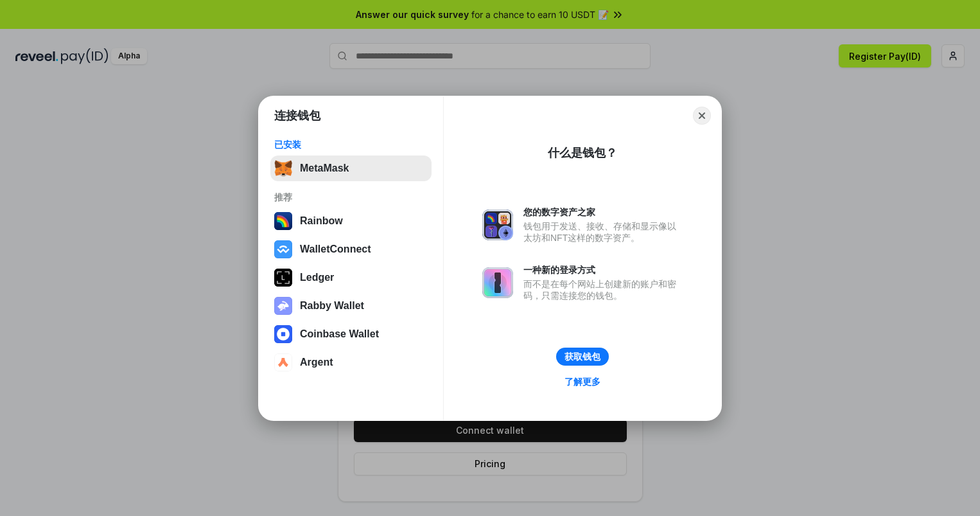 This screenshot has height=516, width=980. Describe the element at coordinates (583, 356) in the screenshot. I see `div: 获取钱包` at that location.